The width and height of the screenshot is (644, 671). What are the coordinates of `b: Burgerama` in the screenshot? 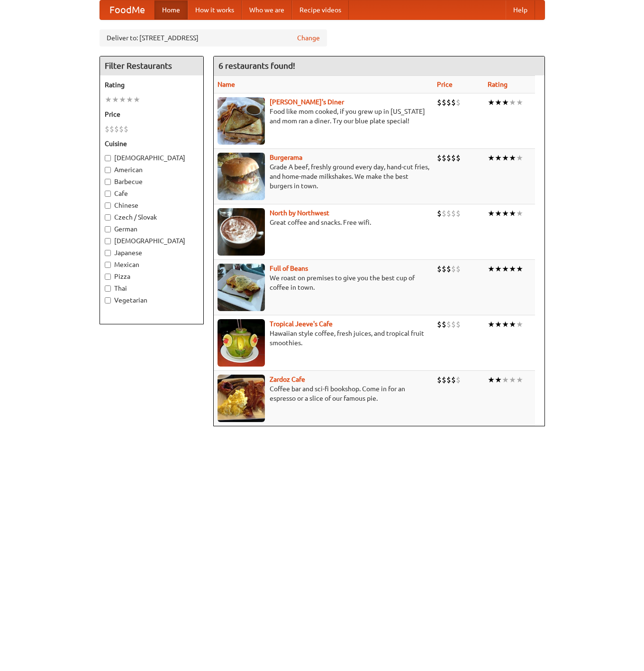 It's located at (286, 157).